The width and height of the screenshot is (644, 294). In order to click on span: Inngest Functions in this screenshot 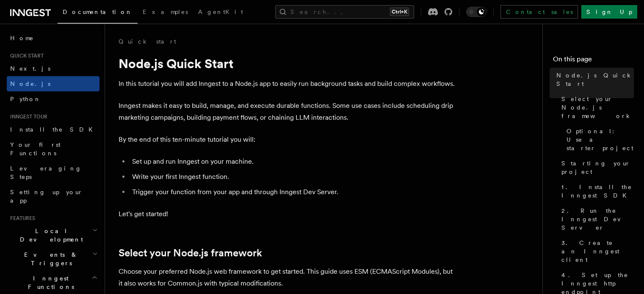, I will do `click(49, 283)`.